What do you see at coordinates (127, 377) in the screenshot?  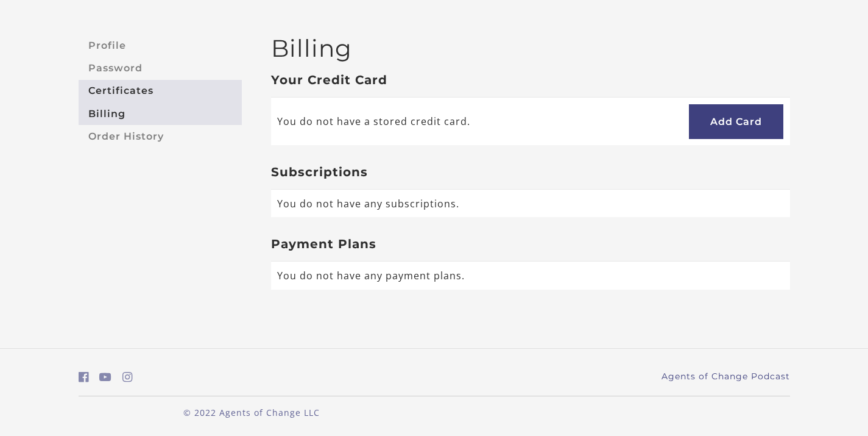 I see `a: https://www.instagram.com/agentsofchangeprep/ (Open in a new window)` at bounding box center [127, 377].